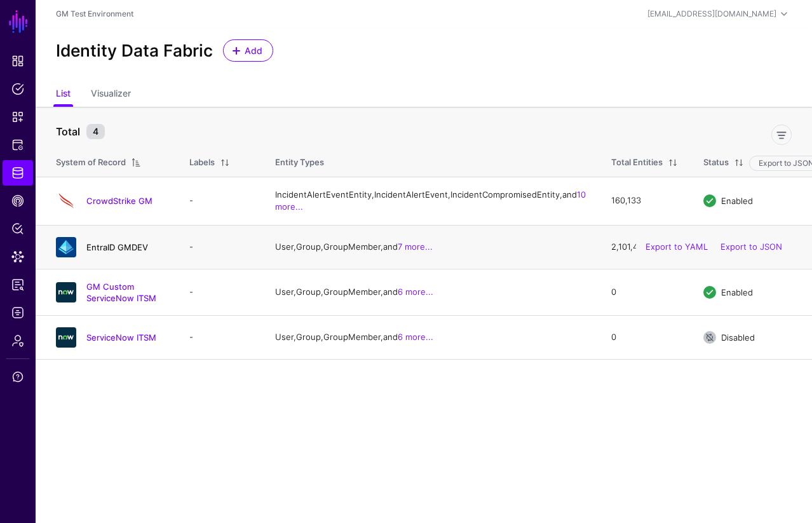  I want to click on div: Total Entities, so click(637, 163).